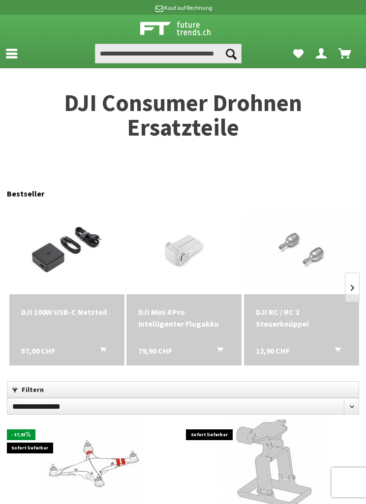  What do you see at coordinates (183, 28) in the screenshot?
I see `a: Shop Futuretrends - zur Startseite wechseln` at bounding box center [183, 28].